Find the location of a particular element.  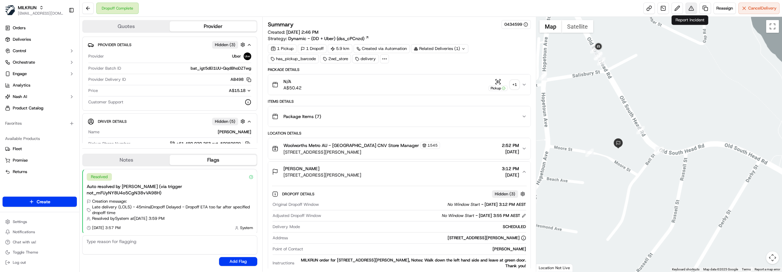

button: Nash AI is located at coordinates (40, 97).